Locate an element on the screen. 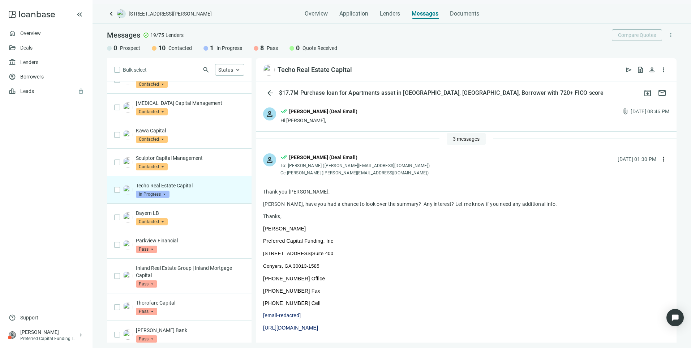 The image size is (691, 348). span: keyboard_arrow_up is located at coordinates (238, 70).